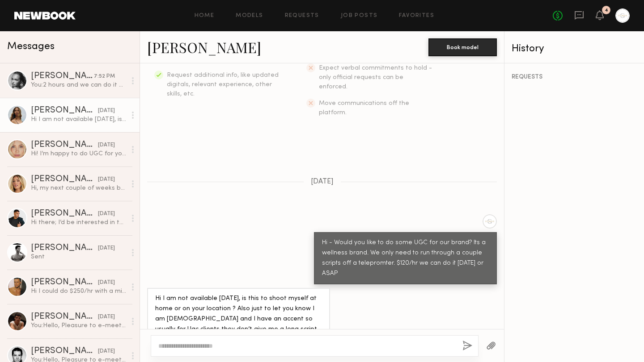  What do you see at coordinates (78, 291) in the screenshot?
I see `div: Hi I could do $250/hr with a minimum of 2 hours` at bounding box center [78, 291].